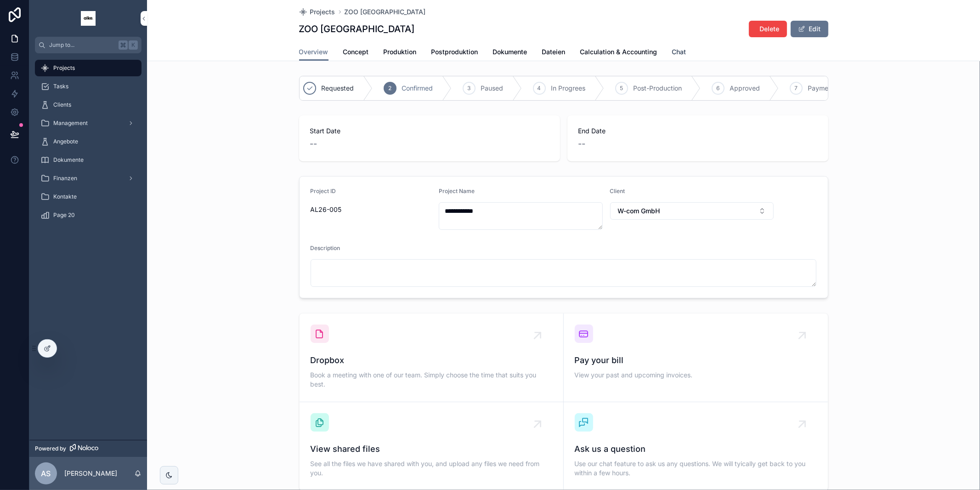 The width and height of the screenshot is (980, 490). What do you see at coordinates (692, 211) in the screenshot?
I see `button: Select Button` at bounding box center [692, 211].